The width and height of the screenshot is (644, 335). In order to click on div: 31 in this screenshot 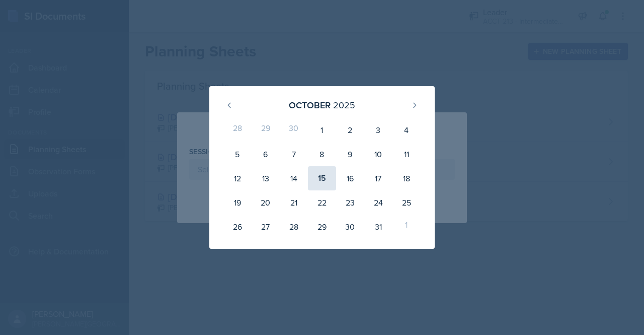, I will do `click(378, 226)`.